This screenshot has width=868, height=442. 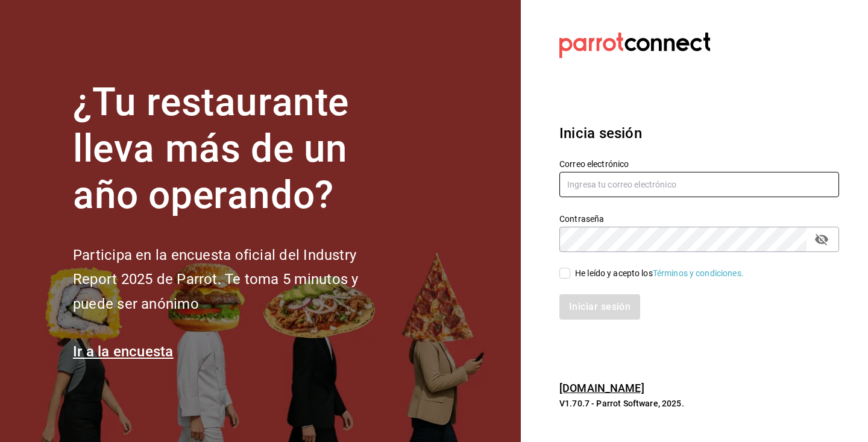 What do you see at coordinates (123, 351) in the screenshot?
I see `a: Ir a la encuesta` at bounding box center [123, 351].